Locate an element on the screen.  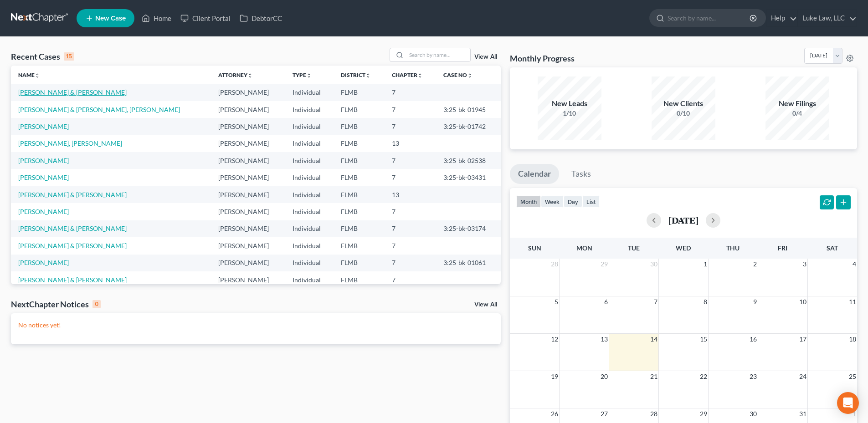
div: NextChapter Notices is located at coordinates (56, 304).